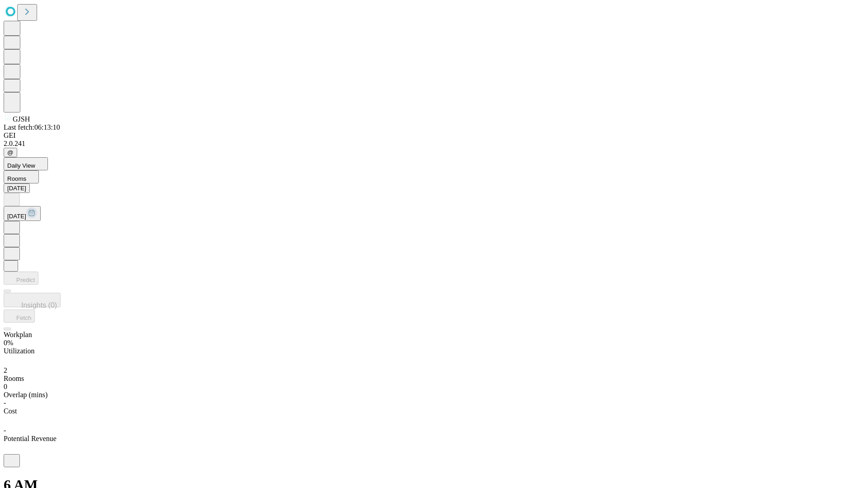 Image resolution: width=868 pixels, height=488 pixels. Describe the element at coordinates (21, 278) in the screenshot. I see `button: Predict` at that location.